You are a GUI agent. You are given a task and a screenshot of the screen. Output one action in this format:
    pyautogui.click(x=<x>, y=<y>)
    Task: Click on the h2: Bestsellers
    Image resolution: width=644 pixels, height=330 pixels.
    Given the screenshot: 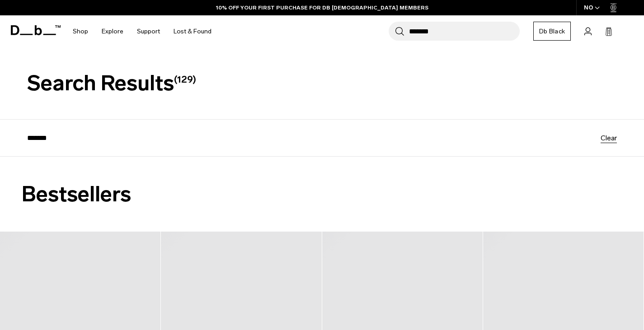 What is the action you would take?
    pyautogui.click(x=322, y=195)
    